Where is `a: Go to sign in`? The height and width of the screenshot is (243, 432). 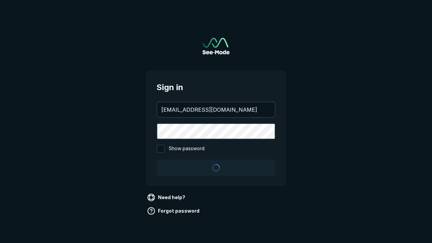 a: Go to sign in is located at coordinates (216, 46).